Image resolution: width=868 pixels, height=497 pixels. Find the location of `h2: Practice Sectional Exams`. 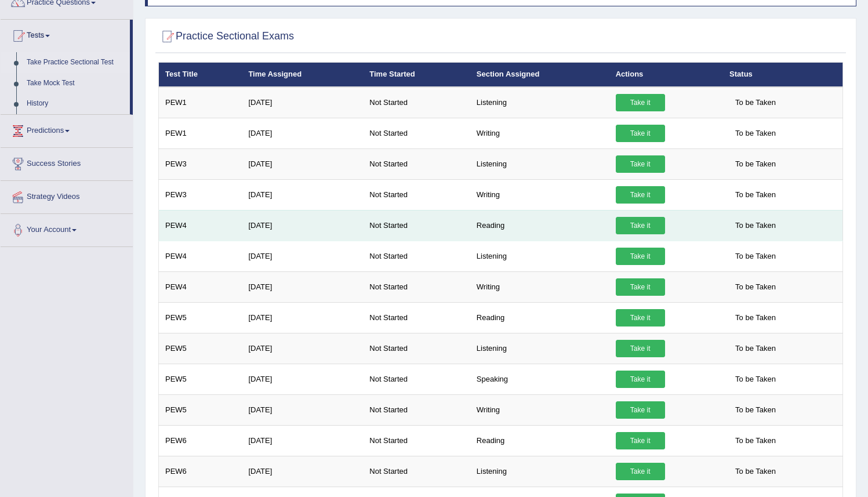

h2: Practice Sectional Exams is located at coordinates (226, 36).